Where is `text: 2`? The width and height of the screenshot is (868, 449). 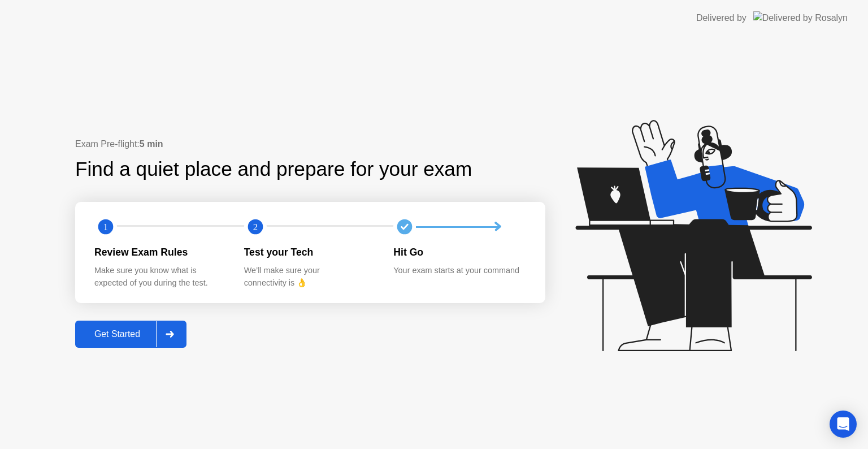 text: 2 is located at coordinates (255, 226).